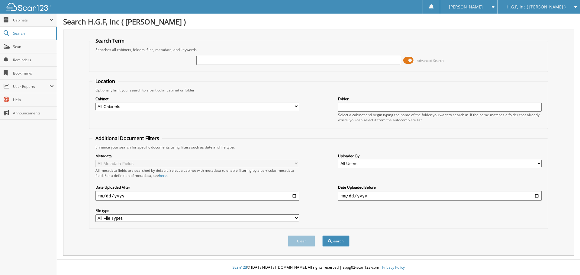  I want to click on label: Cabinet, so click(197, 99).